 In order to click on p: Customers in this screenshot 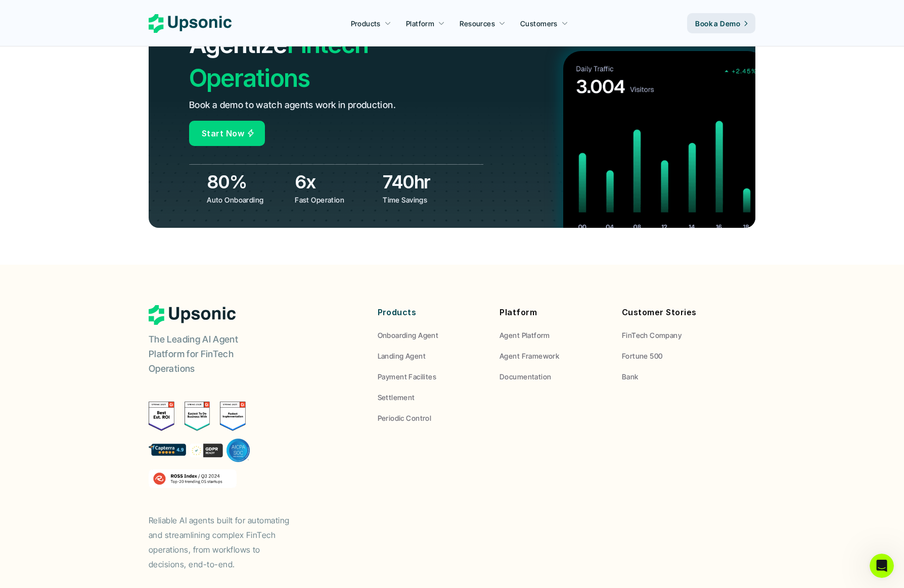, I will do `click(539, 24)`.